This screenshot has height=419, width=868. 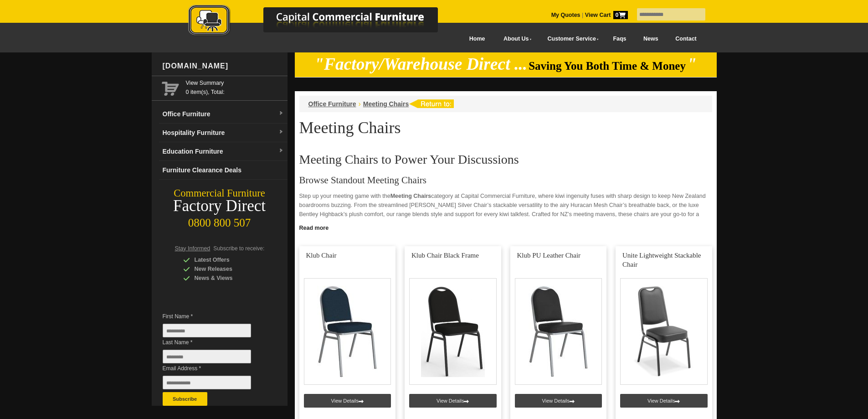 I want to click on a: Capital Commercial Furniture Logo, so click(x=322, y=22).